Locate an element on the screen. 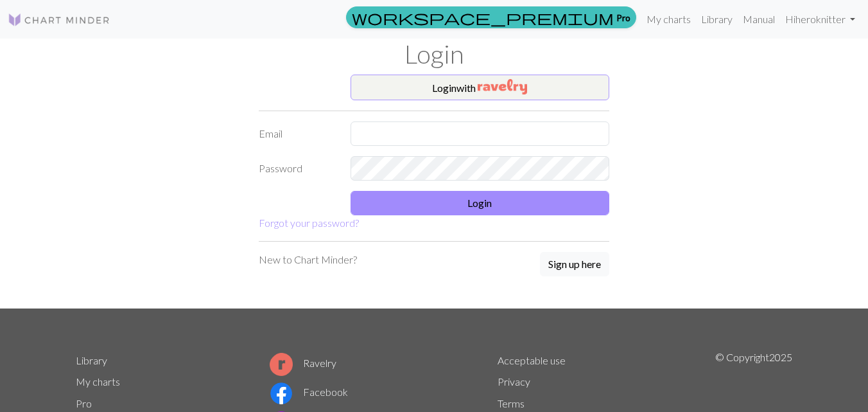 Image resolution: width=868 pixels, height=412 pixels. a: Acceptable use is located at coordinates (531, 360).